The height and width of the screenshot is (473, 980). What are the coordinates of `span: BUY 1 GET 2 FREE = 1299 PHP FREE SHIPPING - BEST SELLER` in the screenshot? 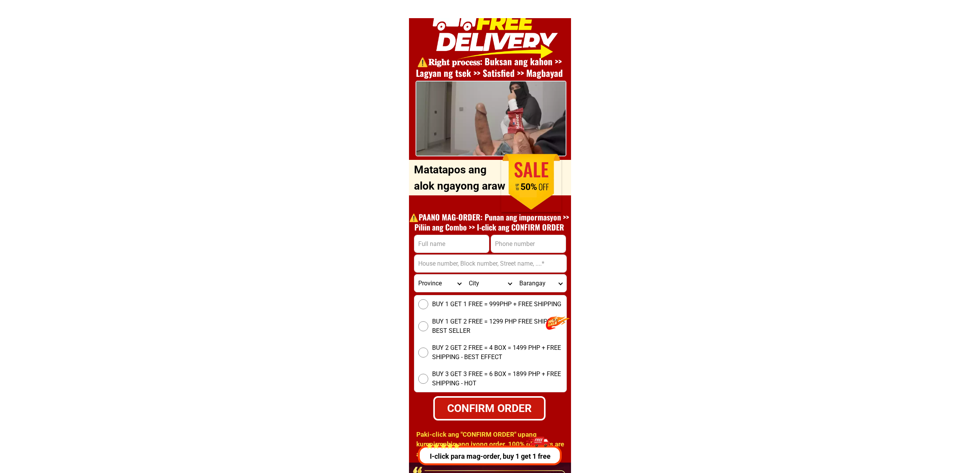 It's located at (499, 326).